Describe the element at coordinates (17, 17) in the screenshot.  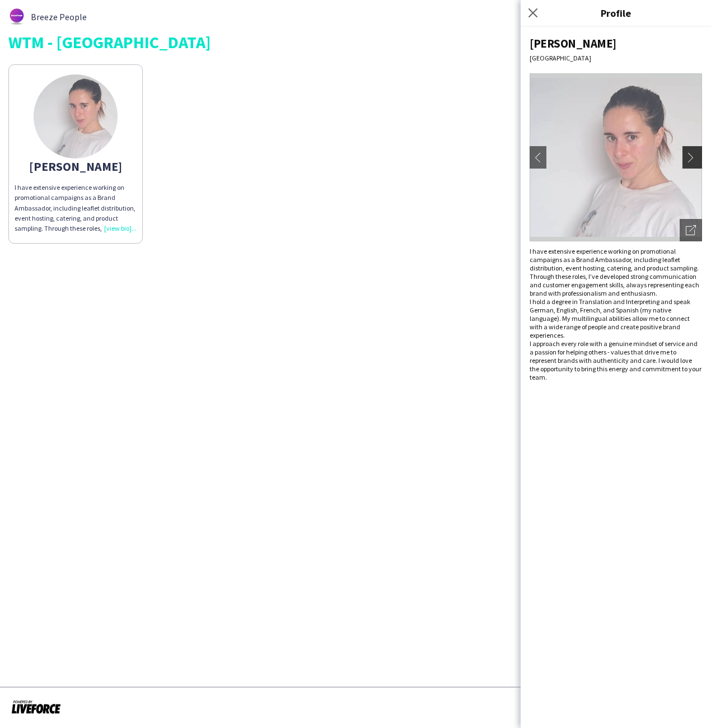
I see `img: thumb-62876bd588459.png` at that location.